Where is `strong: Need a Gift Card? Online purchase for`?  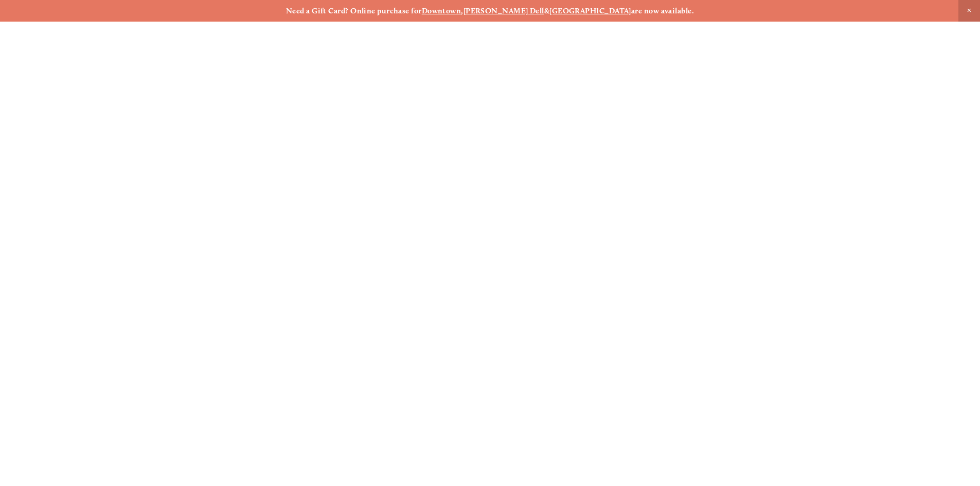 strong: Need a Gift Card? Online purchase for is located at coordinates (354, 11).